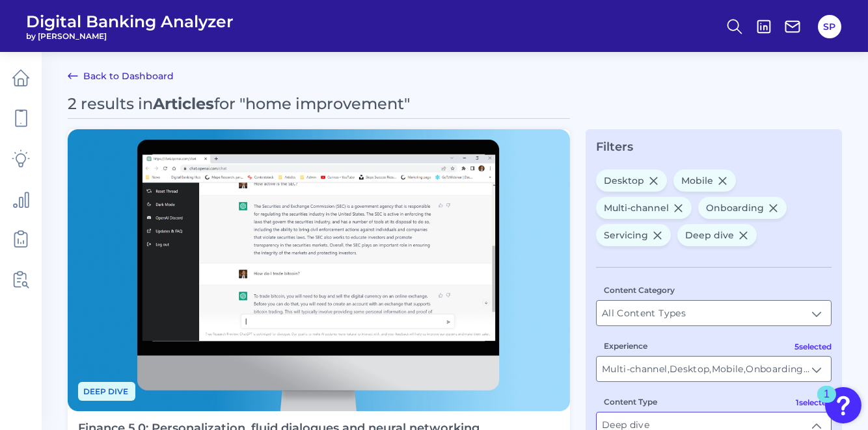  Describe the element at coordinates (318, 271) in the screenshot. I see `img: GPT1366X768.png` at that location.